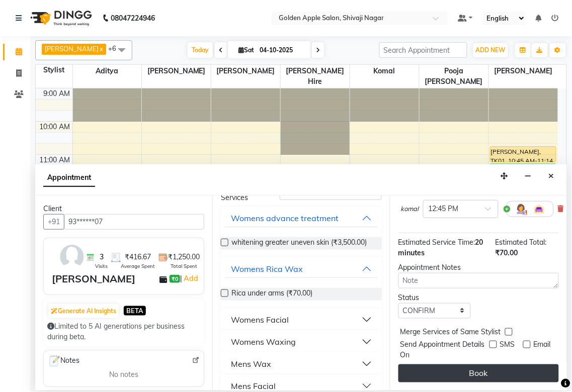 This screenshot has height=392, width=572. Describe the element at coordinates (174, 279) in the screenshot. I see `span: ₹0` at that location.